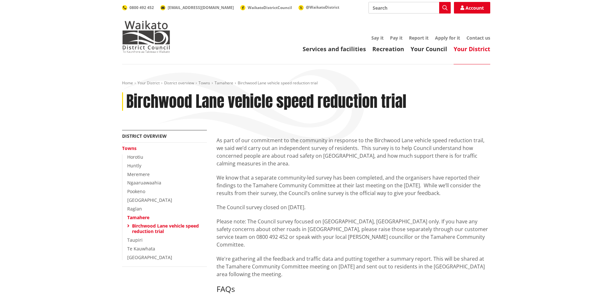 This screenshot has width=612, height=299. I want to click on a: Home, so click(128, 83).